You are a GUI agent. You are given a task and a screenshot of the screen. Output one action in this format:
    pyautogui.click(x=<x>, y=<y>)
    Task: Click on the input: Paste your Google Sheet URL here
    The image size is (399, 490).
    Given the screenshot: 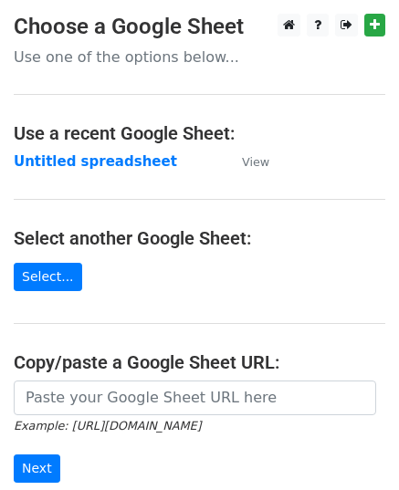 What is the action you would take?
    pyautogui.click(x=194, y=398)
    